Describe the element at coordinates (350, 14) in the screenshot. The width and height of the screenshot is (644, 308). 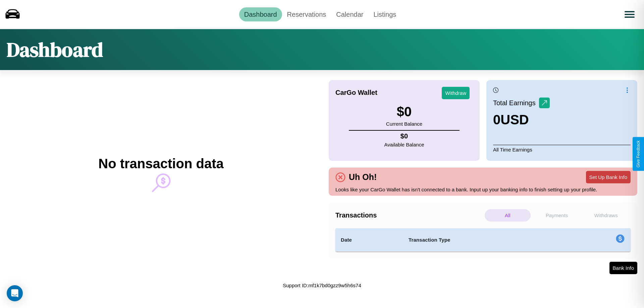
I see `a: Calendar` at that location.